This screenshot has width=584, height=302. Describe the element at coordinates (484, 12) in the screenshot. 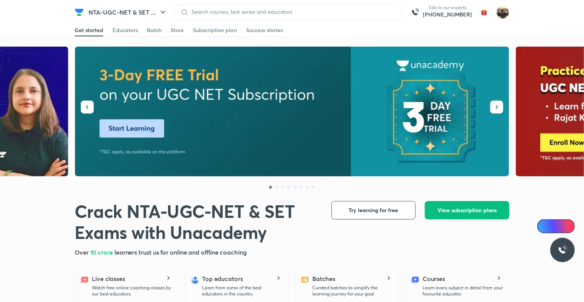

I see `img: avatar` at that location.